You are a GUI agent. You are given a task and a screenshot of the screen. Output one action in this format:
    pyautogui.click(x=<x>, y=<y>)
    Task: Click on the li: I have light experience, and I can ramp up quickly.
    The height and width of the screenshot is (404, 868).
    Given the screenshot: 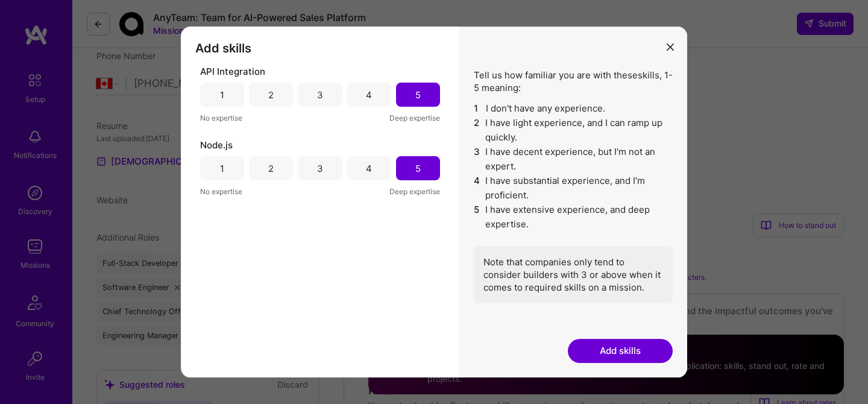 What is the action you would take?
    pyautogui.click(x=573, y=130)
    